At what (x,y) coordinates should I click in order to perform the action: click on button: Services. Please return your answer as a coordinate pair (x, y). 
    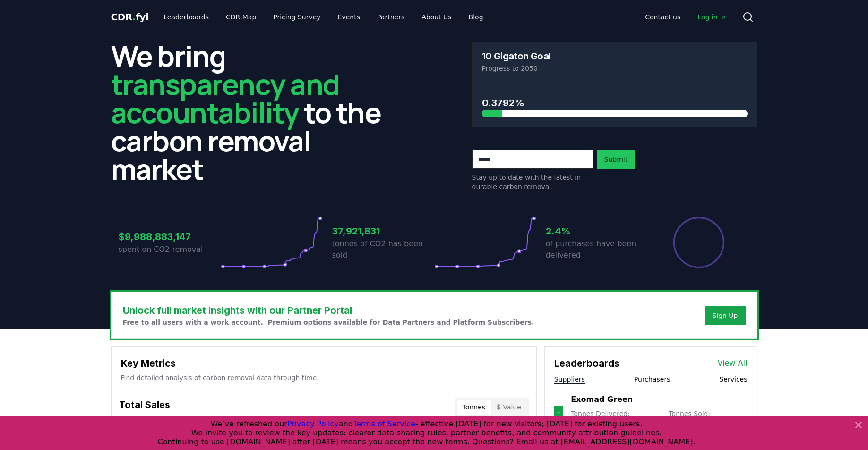
    Looking at the image, I should click on (733, 379).